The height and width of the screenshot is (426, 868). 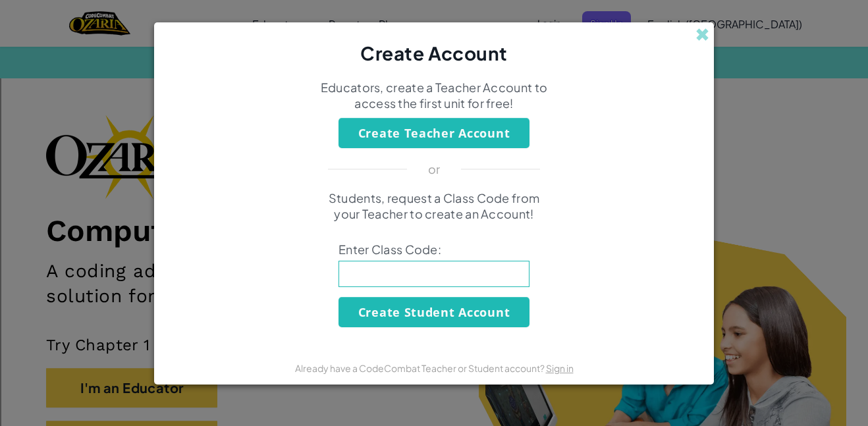 What do you see at coordinates (434, 96) in the screenshot?
I see `p: Educators, create a Teacher Account to access the first unit for free!` at bounding box center [434, 96].